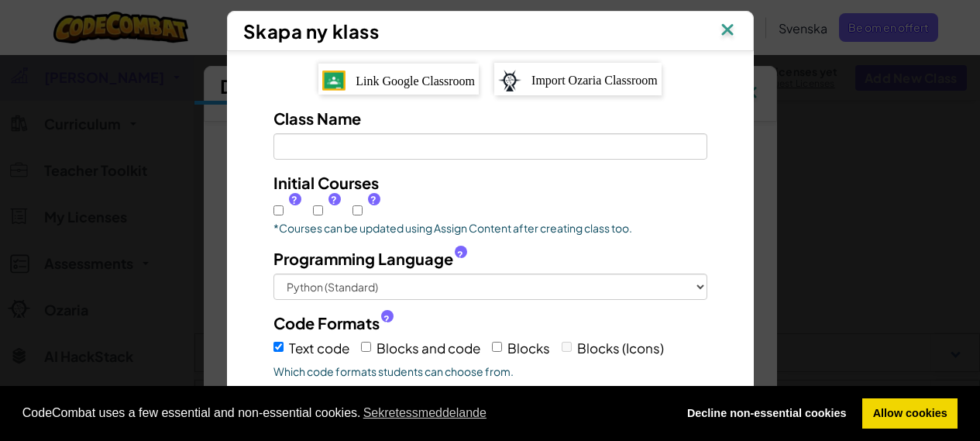  Describe the element at coordinates (620, 348) in the screenshot. I see `span: Blocks (Icons)` at that location.